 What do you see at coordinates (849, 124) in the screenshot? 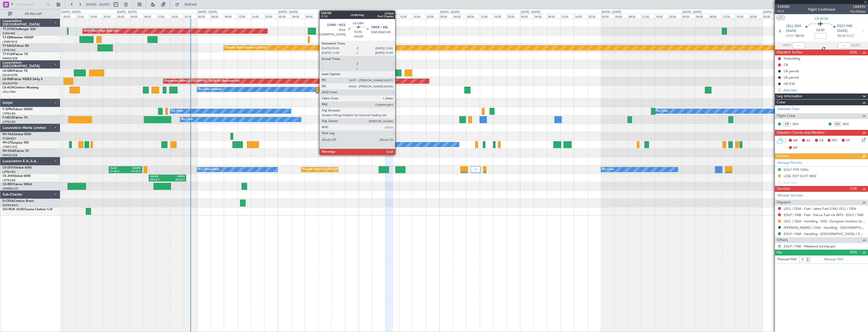
I see `a: RDZ` at bounding box center [849, 124].